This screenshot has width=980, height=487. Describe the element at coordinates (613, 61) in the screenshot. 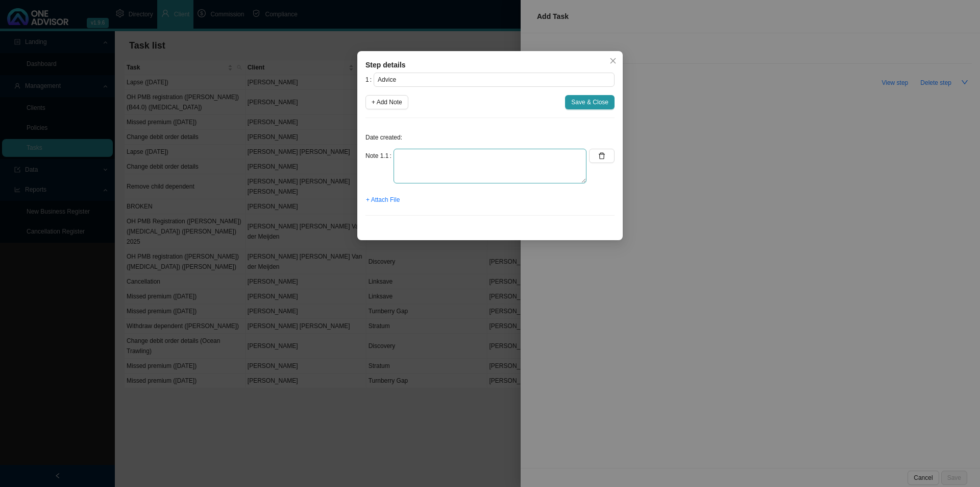

I see `span: close` at that location.